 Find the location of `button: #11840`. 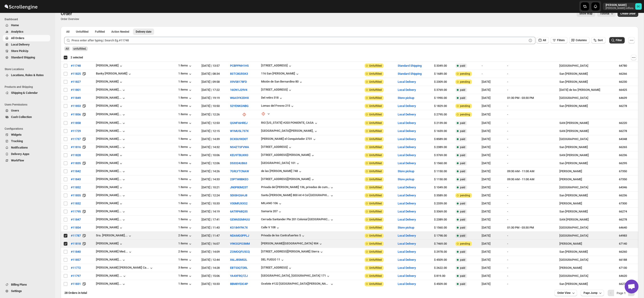

button: #11840 is located at coordinates (76, 252).